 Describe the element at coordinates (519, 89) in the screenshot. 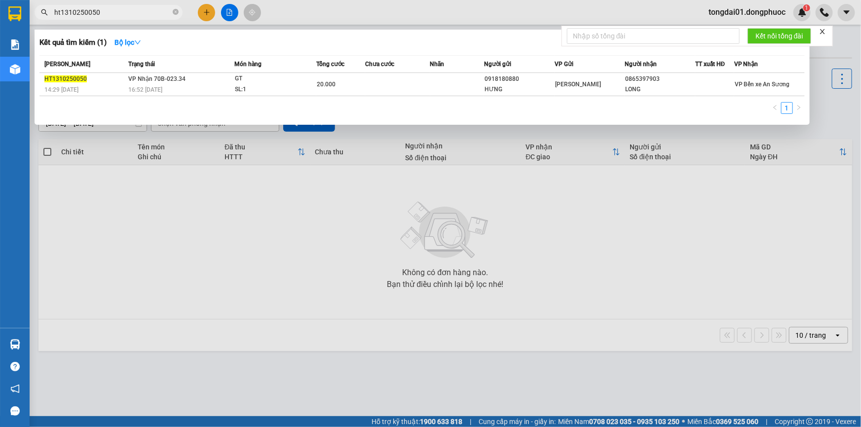

I see `div: HƯNG` at that location.